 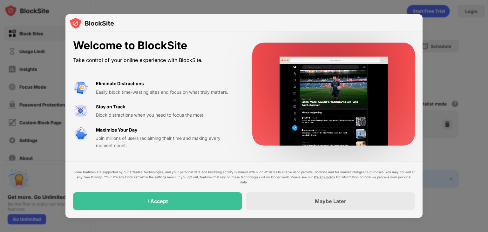 What do you see at coordinates (244, 177) in the screenshot?
I see `div: Some features are supported by our affiliates’ technologies, and your personal data and browsing ...` at bounding box center [244, 177].